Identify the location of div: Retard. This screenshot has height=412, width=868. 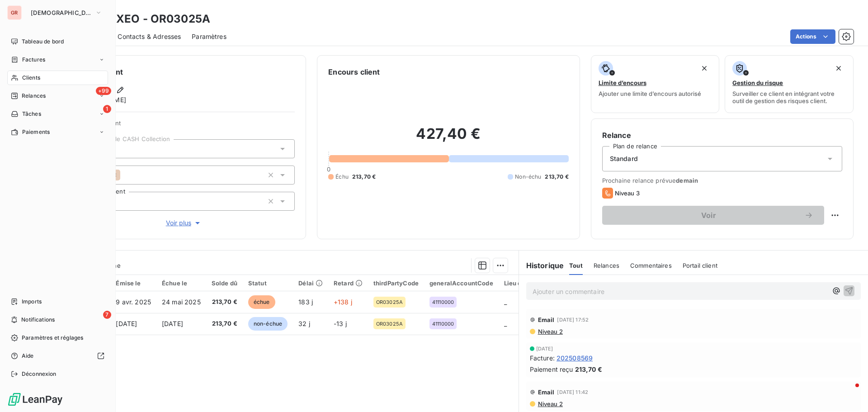
(348, 283).